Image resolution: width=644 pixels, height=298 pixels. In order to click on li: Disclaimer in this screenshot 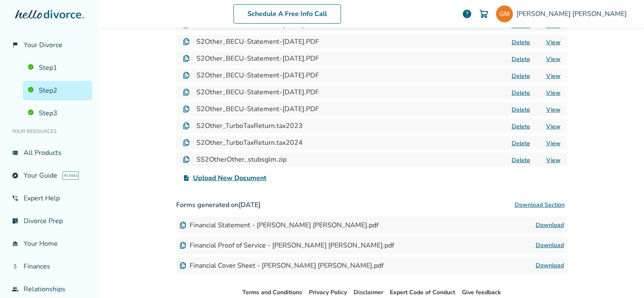, I will do `click(368, 293)`.